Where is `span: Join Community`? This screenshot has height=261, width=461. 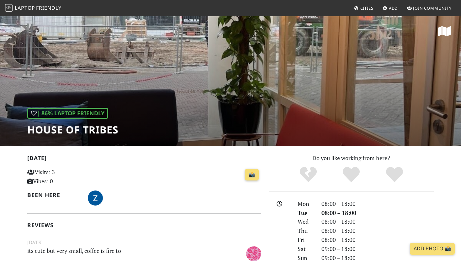
span: Join Community is located at coordinates (432, 8).